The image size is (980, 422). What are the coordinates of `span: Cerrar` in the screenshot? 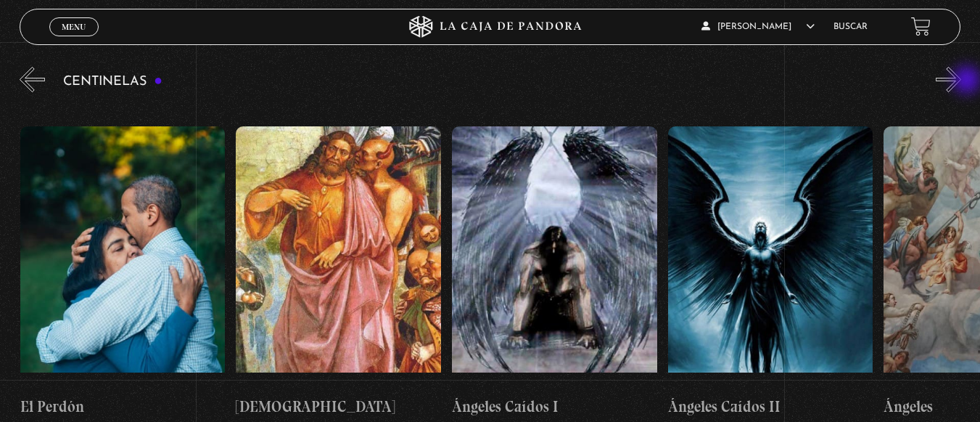 It's located at (73, 39).